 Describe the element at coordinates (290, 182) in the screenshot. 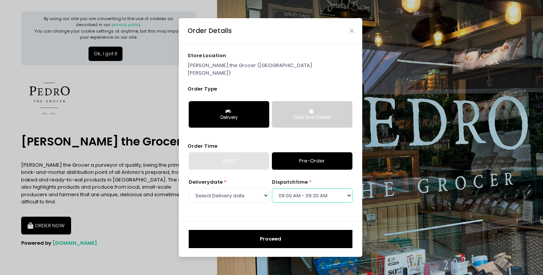

I see `span: dispatch time` at that location.